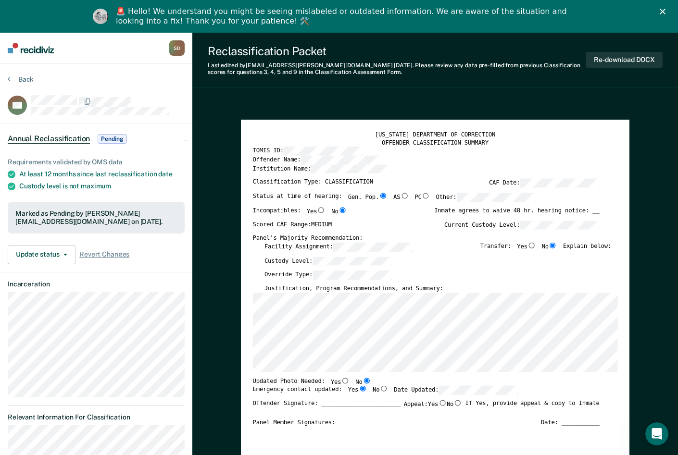  I want to click on label: Current Custody Level:, so click(522, 225).